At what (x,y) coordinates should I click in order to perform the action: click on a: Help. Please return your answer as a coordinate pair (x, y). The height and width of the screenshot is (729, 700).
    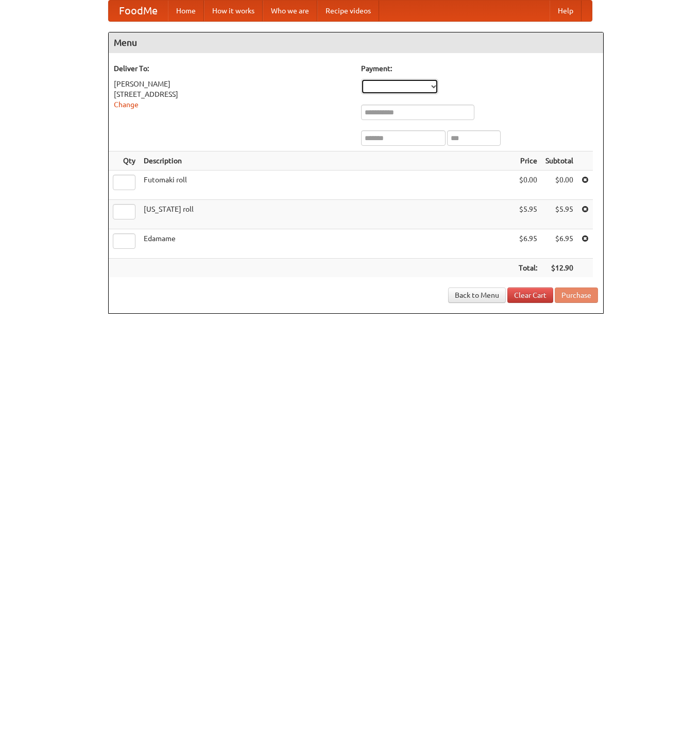
    Looking at the image, I should click on (565, 11).